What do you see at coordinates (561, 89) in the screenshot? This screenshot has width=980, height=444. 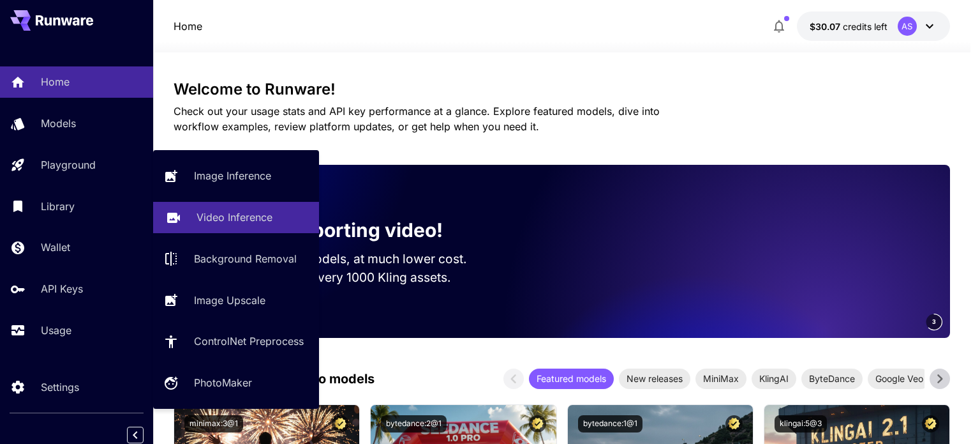 I see `h3: Welcome to Runware!` at bounding box center [561, 89].